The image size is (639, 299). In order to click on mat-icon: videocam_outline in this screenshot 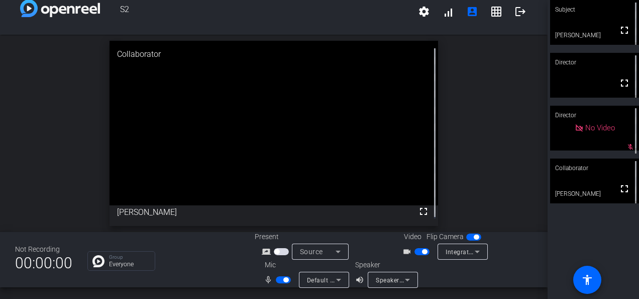, I will do `click(409, 251)`.